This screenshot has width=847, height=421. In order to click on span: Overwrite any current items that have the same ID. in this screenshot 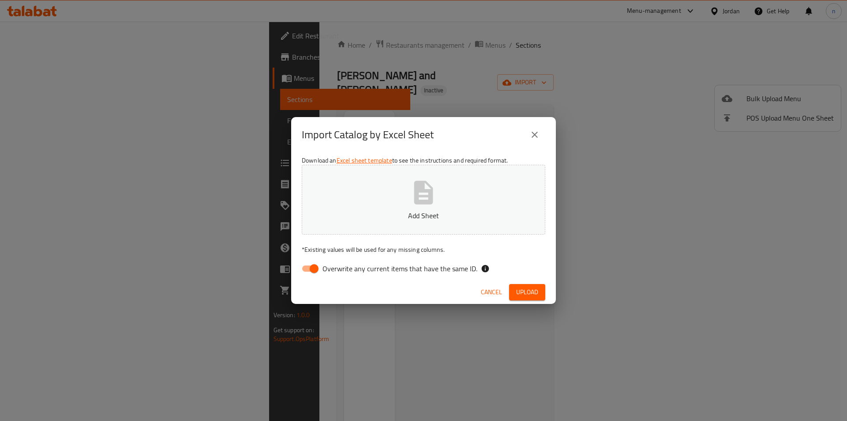, I will do `click(400, 268)`.